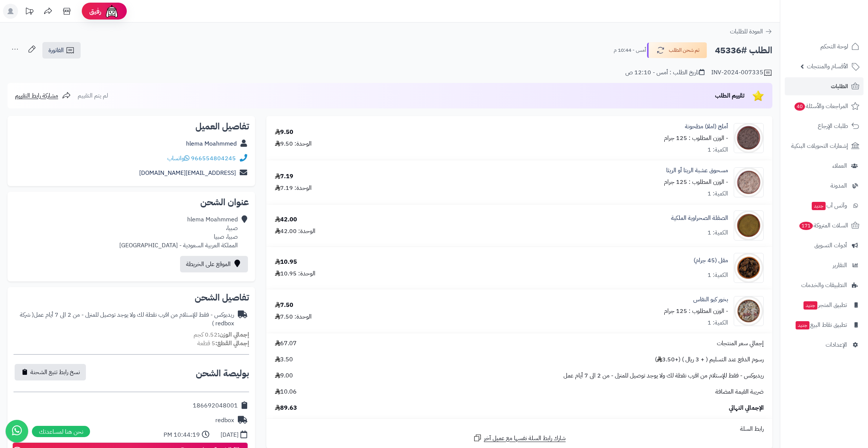 This screenshot has height=448, width=868. I want to click on div: redbox, so click(225, 420).